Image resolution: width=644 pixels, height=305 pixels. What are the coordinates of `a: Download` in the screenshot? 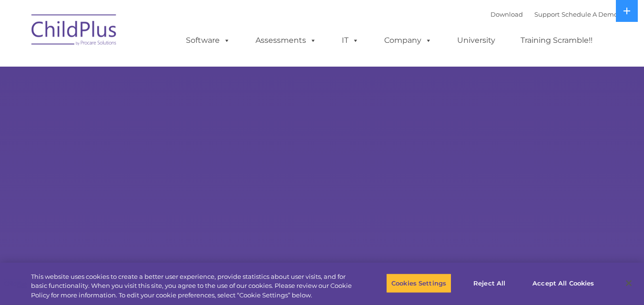 It's located at (507, 14).